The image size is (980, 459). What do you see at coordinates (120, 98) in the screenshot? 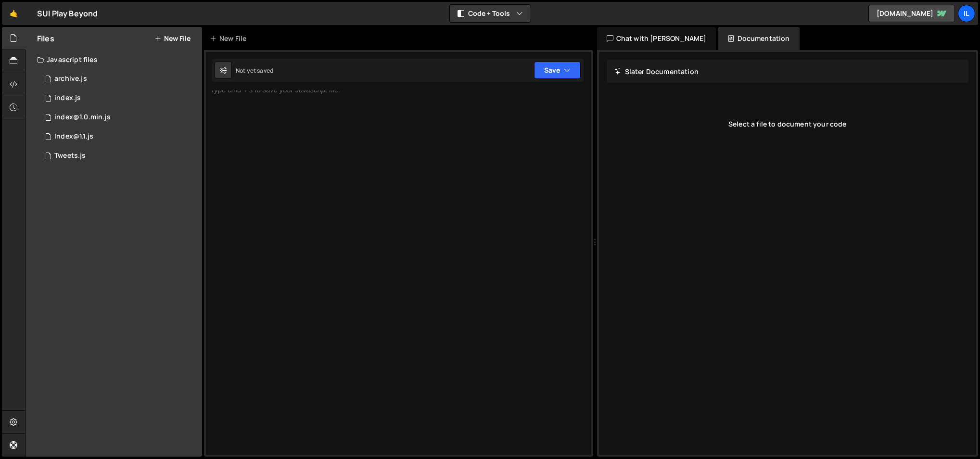
I see `div: 13362/33342.js` at bounding box center [120, 98].